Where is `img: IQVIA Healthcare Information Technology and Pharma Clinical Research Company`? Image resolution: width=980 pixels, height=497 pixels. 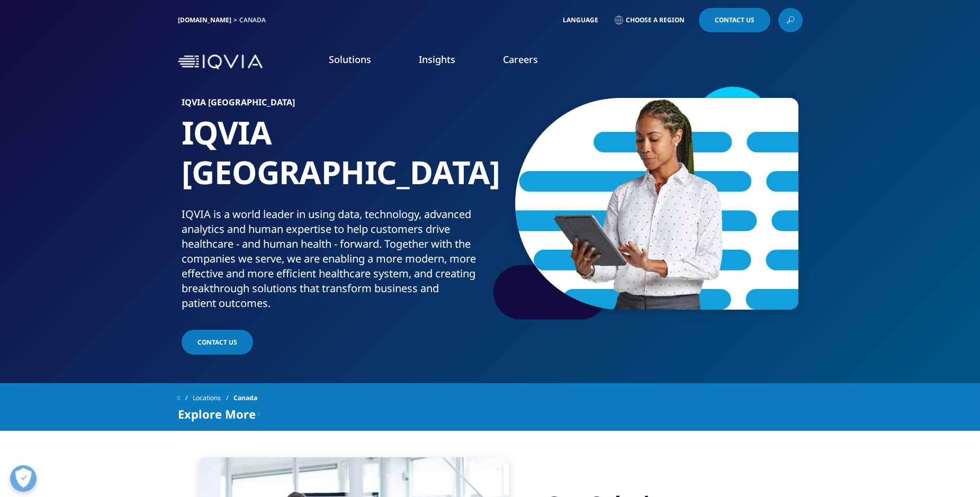 img: IQVIA Healthcare Information Technology and Pharma Clinical Research Company is located at coordinates (220, 62).